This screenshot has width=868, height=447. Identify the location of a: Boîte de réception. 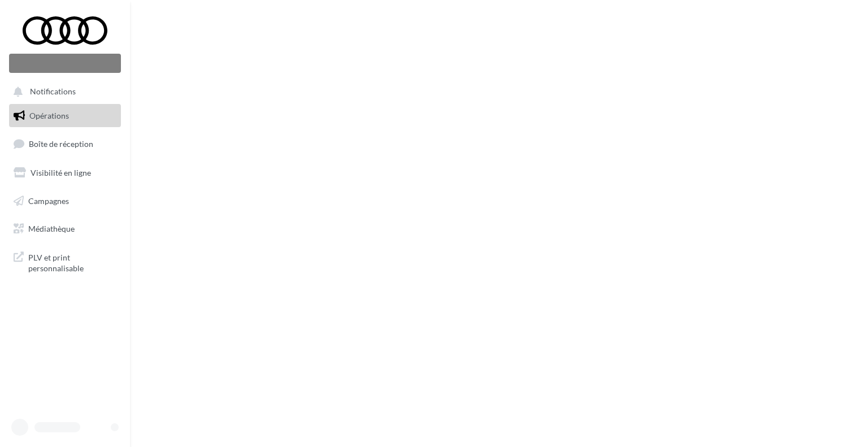
(65, 144).